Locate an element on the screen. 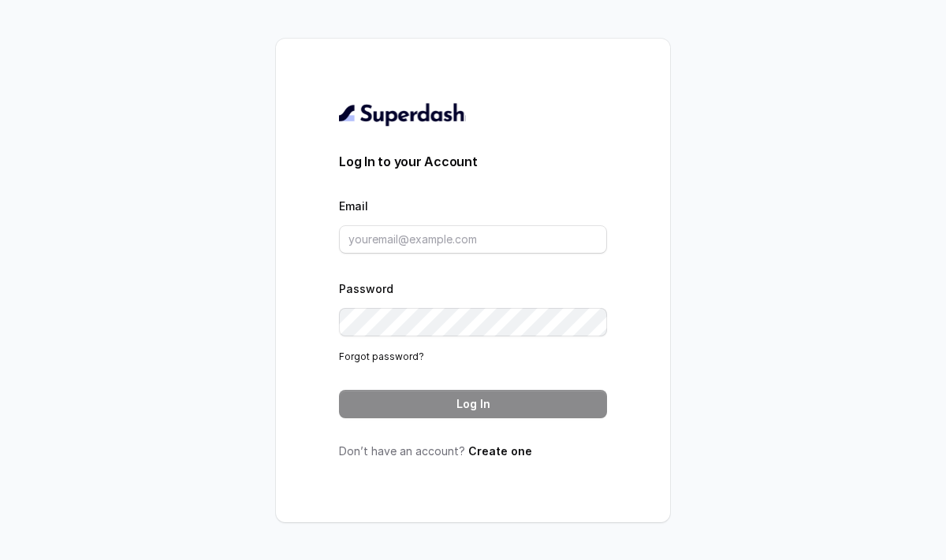  h3: Log In to your Account is located at coordinates (473, 161).